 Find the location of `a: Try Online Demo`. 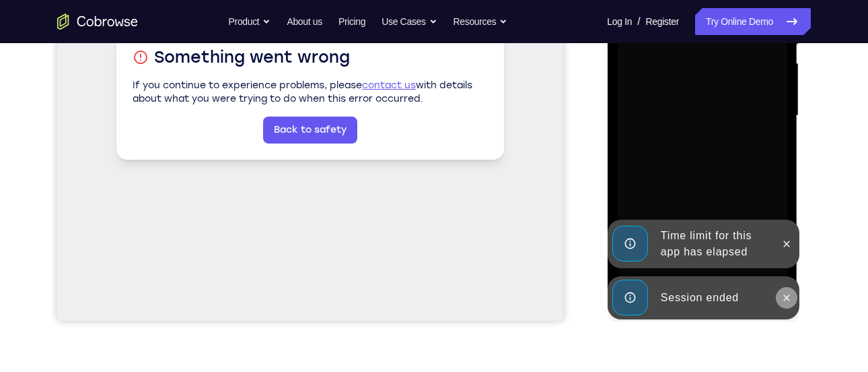

a: Try Online Demo is located at coordinates (753, 22).